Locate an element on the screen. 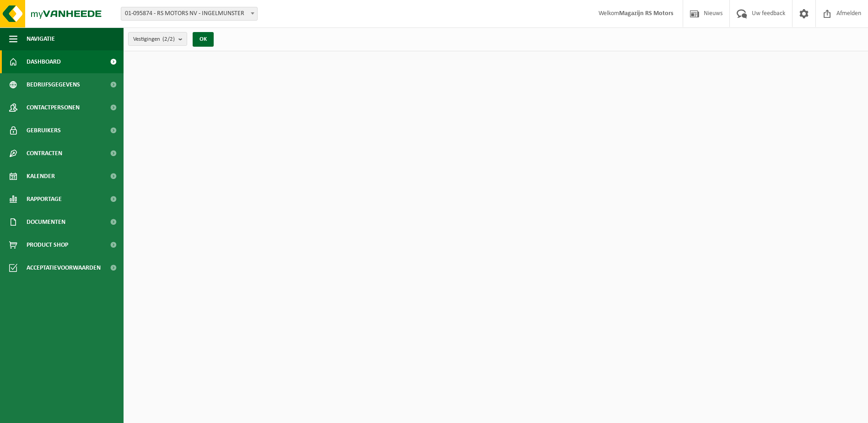 The width and height of the screenshot is (868, 423). button: Vestigingen(2/2) is located at coordinates (157, 39).